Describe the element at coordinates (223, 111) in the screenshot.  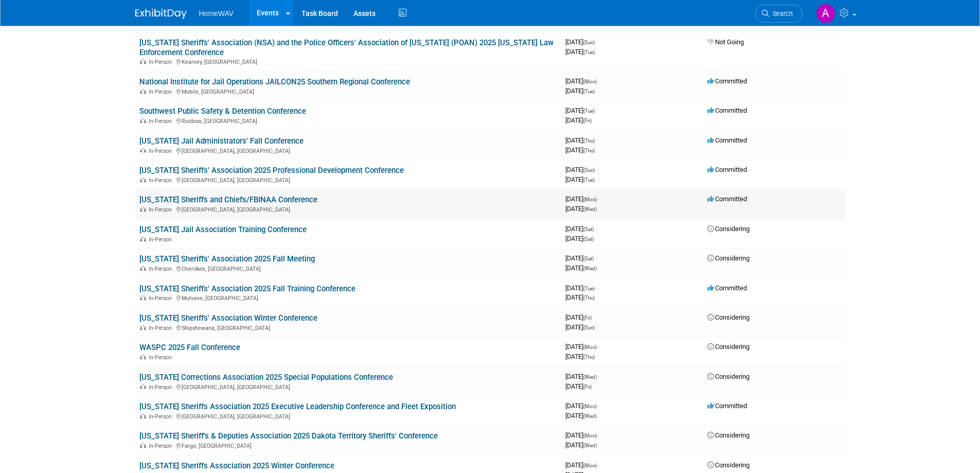
I see `a: Southwest Public Safety & Detention Conference` at that location.